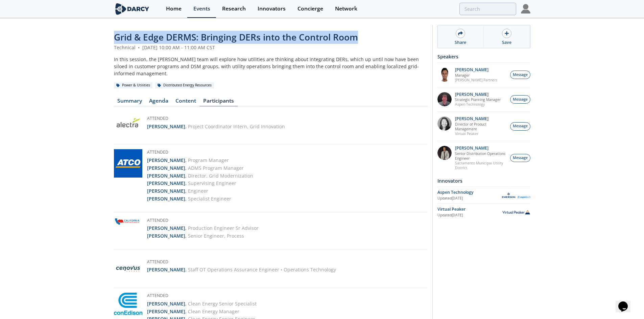  I want to click on span: Director, Grid Modernization, so click(220, 176).